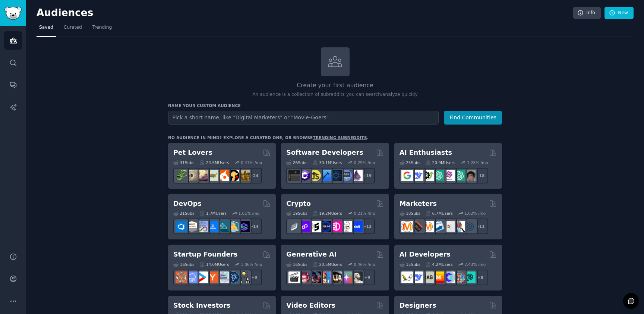 The width and height of the screenshot is (644, 314). What do you see at coordinates (325, 226) in the screenshot?
I see `img: web3` at bounding box center [325, 226].